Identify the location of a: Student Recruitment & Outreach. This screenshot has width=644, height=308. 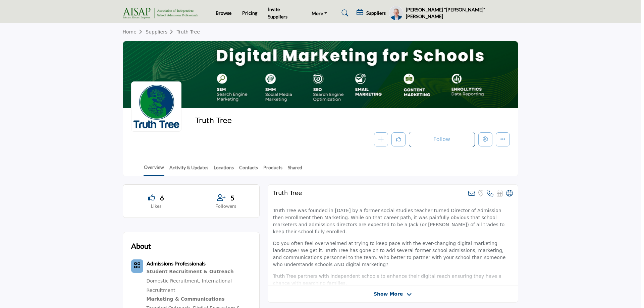
(199, 272).